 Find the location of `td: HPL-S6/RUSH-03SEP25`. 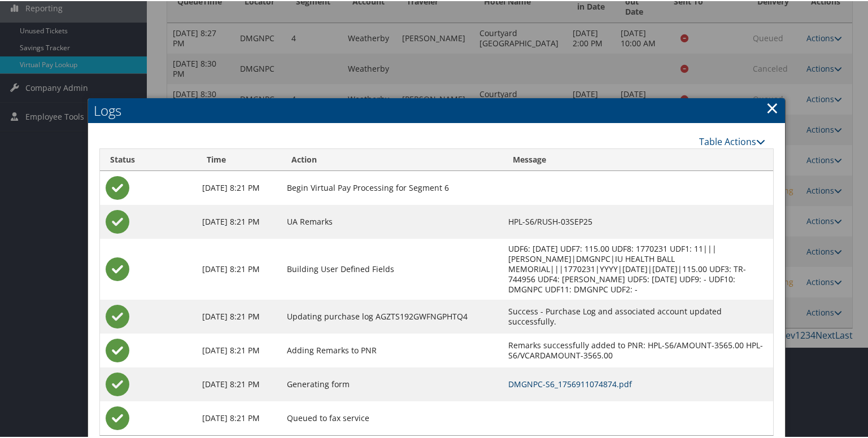

td: HPL-S6/RUSH-03SEP25 is located at coordinates (638, 220).